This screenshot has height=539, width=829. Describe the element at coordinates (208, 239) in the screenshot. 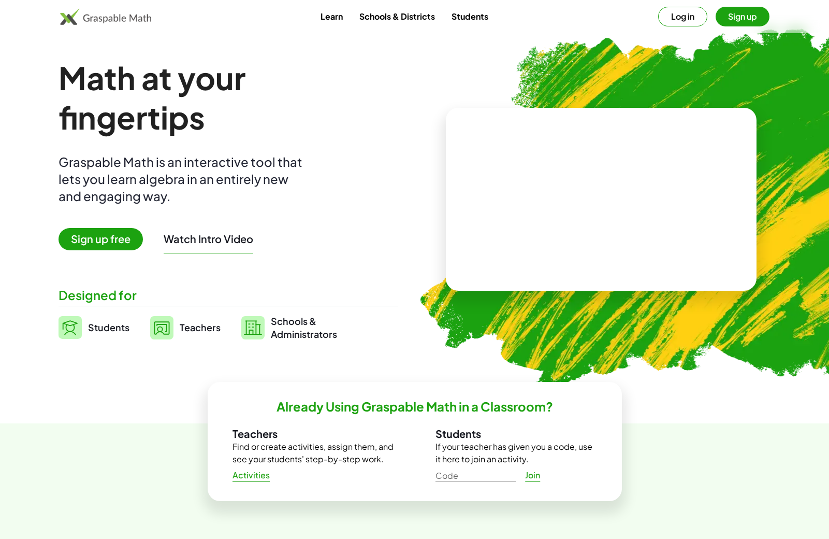

I see `button: Watch Intro Video` at that location.